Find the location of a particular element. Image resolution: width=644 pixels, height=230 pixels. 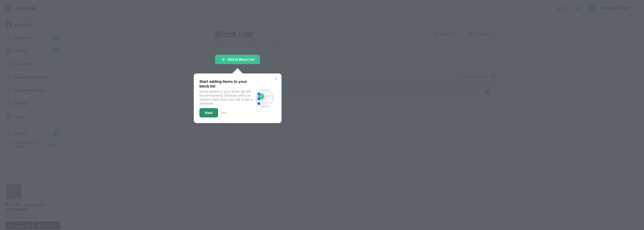

img: block-site.svg is located at coordinates (265, 98).